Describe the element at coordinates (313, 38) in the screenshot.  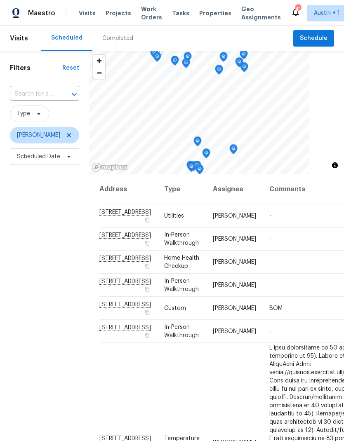
I see `span: Schedule` at that location.